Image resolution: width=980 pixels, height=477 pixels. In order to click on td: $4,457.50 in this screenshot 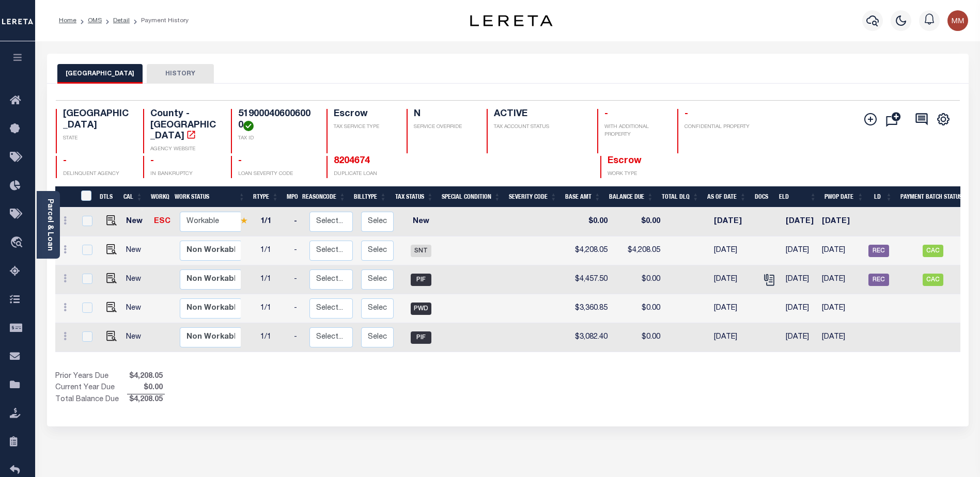, I will do `click(589, 280)`.